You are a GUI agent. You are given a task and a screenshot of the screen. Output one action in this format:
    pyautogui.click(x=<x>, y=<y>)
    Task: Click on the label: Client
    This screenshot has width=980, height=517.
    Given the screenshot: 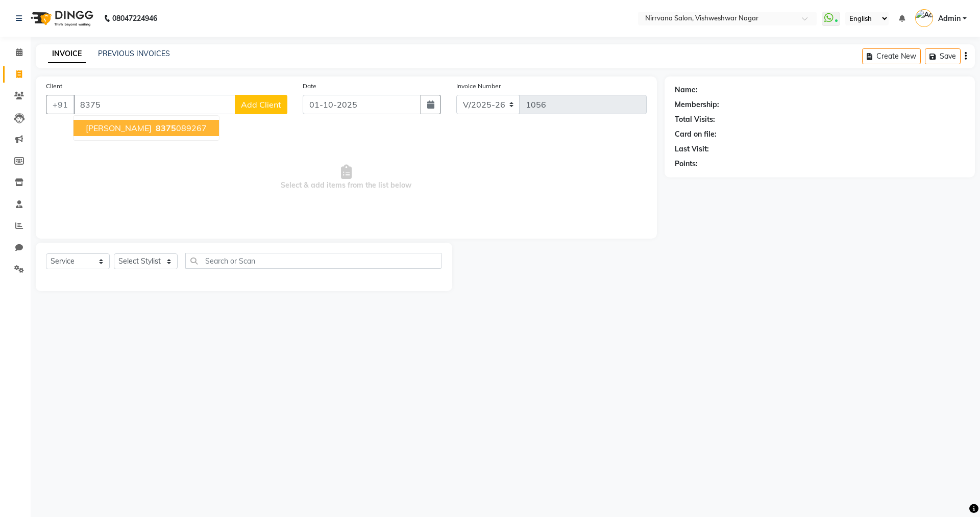 What is the action you would take?
    pyautogui.click(x=54, y=86)
    